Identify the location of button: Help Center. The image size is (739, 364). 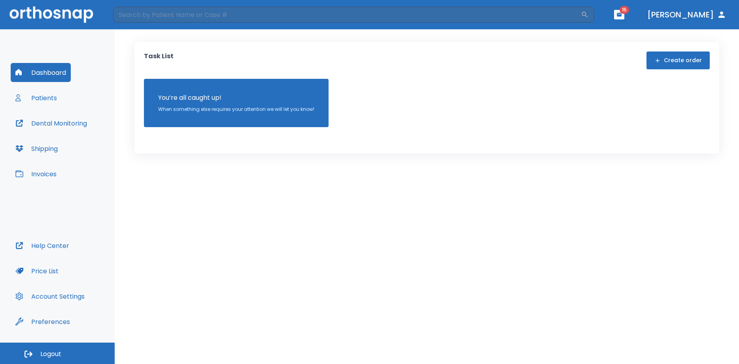
(42, 245).